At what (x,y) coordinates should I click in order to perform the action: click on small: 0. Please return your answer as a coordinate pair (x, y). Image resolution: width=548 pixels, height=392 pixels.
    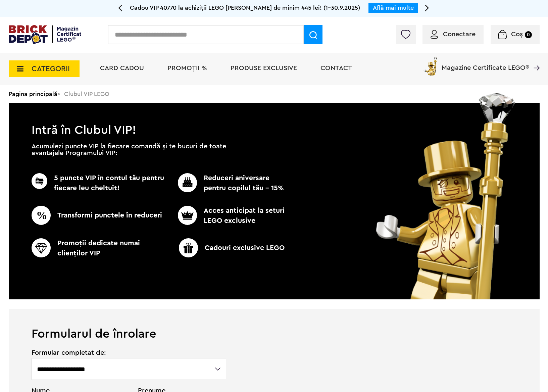
    Looking at the image, I should click on (528, 35).